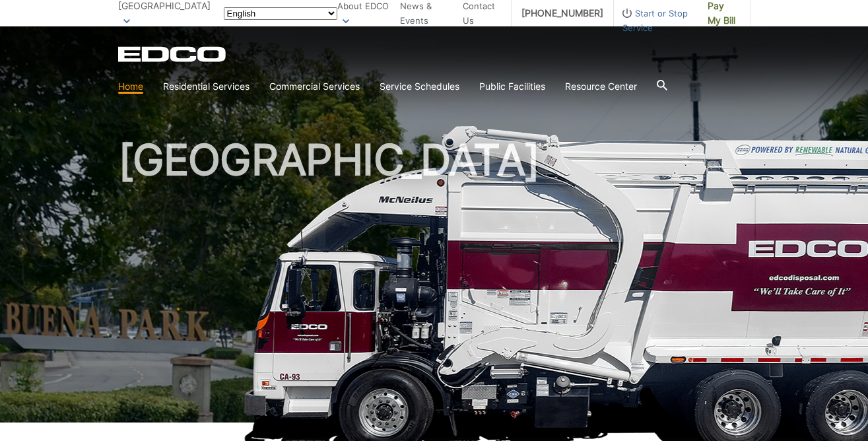 Image resolution: width=868 pixels, height=441 pixels. Describe the element at coordinates (280, 13) in the screenshot. I see `select: Select a language` at that location.